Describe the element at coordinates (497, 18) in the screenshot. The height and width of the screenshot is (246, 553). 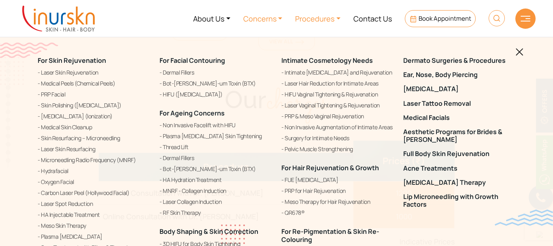
I see `img: HeaderSearch` at that location.